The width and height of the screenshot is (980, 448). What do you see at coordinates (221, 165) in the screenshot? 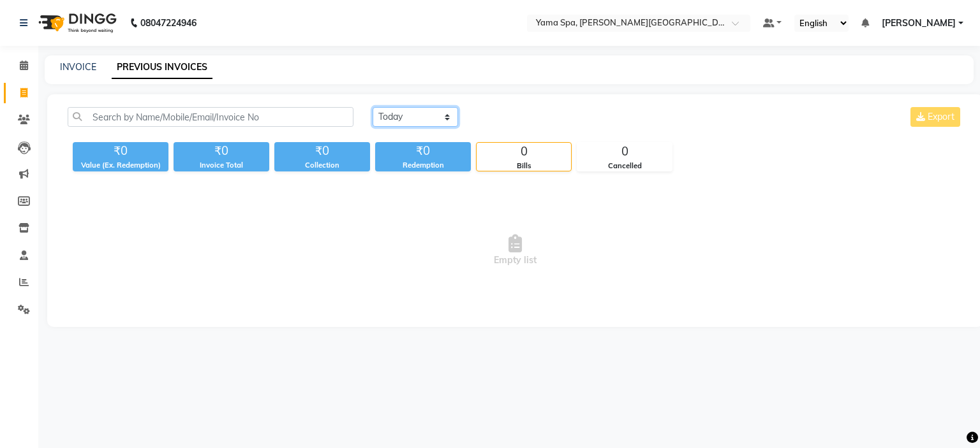
I see `div: Invoice Total` at bounding box center [221, 165].